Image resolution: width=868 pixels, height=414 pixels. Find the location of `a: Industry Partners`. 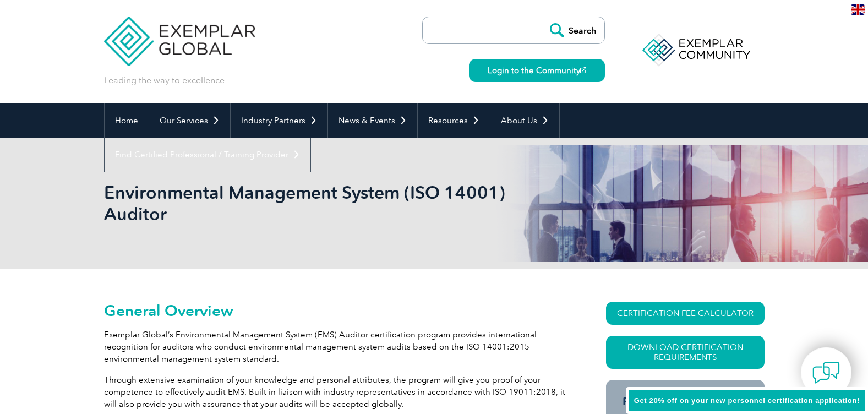

a: Industry Partners is located at coordinates (280, 121).